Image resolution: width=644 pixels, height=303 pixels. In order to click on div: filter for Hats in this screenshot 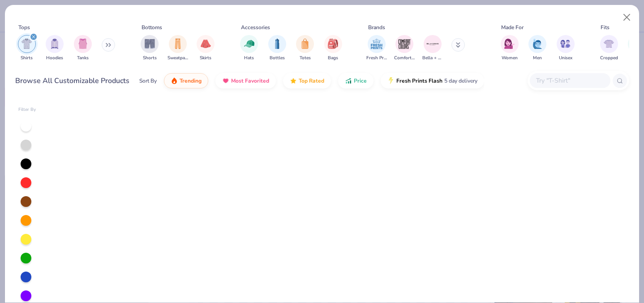, I will do `click(249, 48)`.